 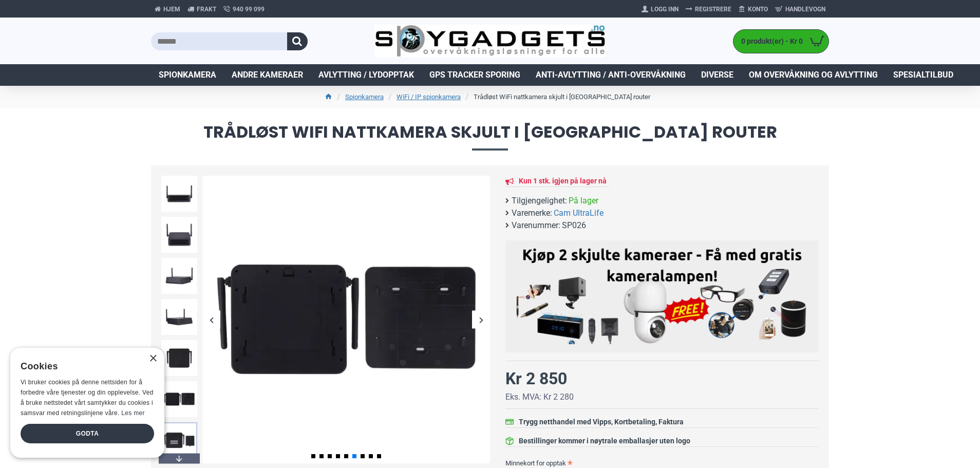 I want to click on span: Go to slide 2, so click(x=321, y=456).